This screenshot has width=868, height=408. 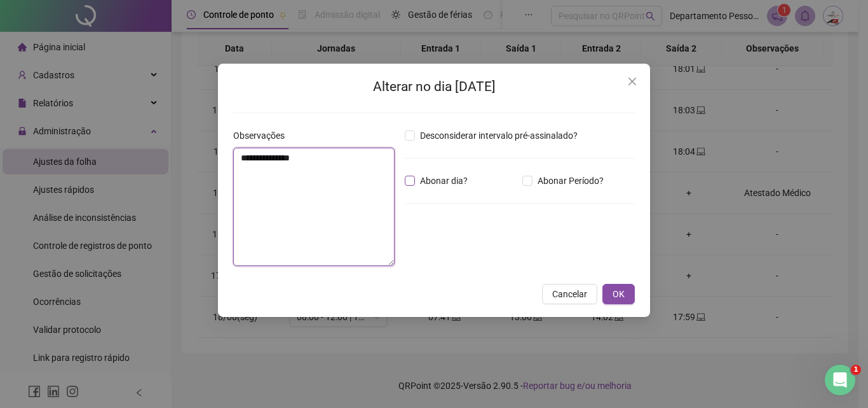 What do you see at coordinates (856, 370) in the screenshot?
I see `span: 1` at bounding box center [856, 370].